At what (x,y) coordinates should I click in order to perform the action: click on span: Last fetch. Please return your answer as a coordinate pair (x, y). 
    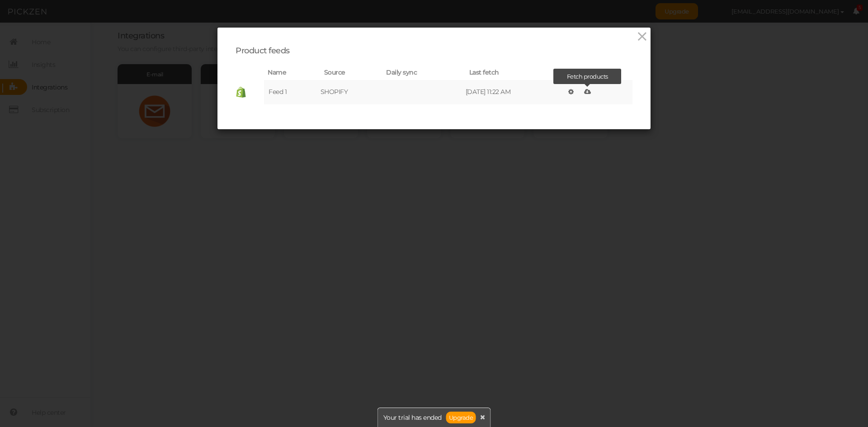
    Looking at the image, I should click on (484, 72).